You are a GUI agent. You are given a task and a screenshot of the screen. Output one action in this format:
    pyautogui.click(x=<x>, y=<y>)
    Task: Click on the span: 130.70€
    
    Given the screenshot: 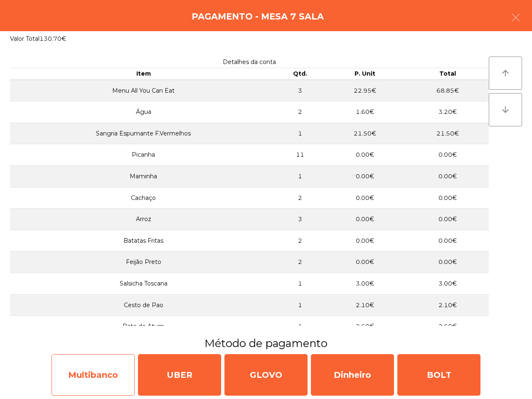 What is the action you would take?
    pyautogui.click(x=53, y=39)
    